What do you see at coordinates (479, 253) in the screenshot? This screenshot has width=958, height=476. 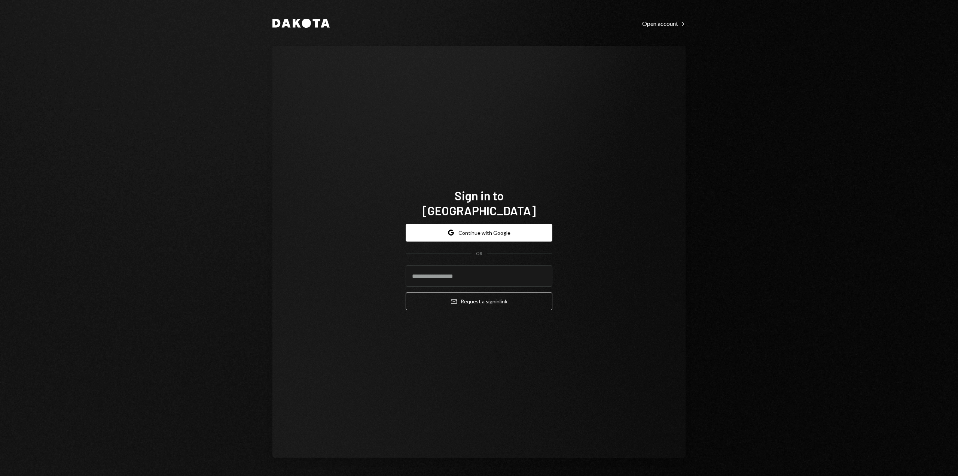 I see `div: OR` at bounding box center [479, 253].